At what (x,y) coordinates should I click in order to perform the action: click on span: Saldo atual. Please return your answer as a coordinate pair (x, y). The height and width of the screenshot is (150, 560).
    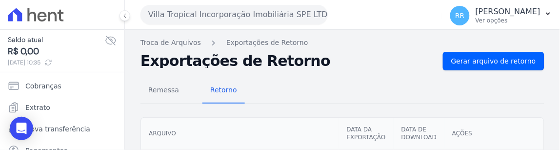
    Looking at the image, I should click on (56, 40).